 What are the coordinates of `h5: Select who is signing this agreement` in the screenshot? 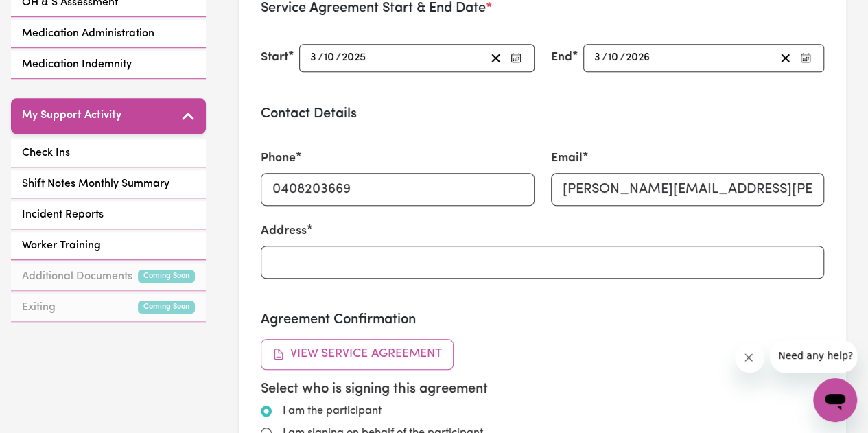 It's located at (542, 389).